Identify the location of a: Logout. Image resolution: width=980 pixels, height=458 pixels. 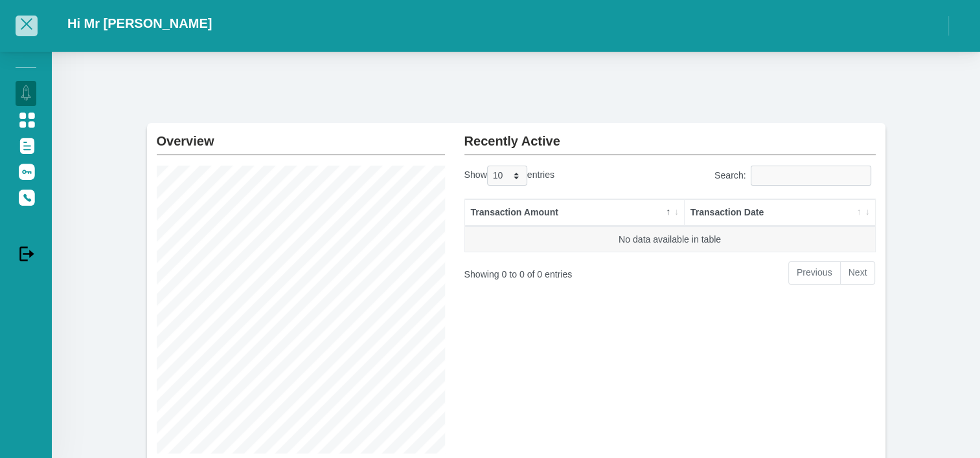
(26, 253).